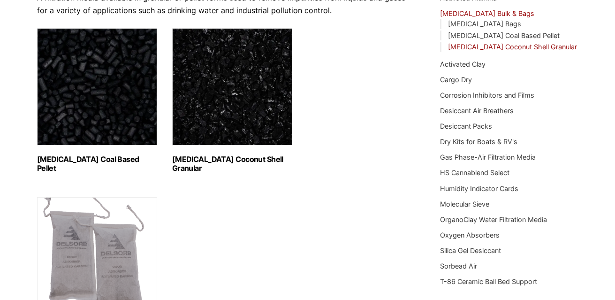  What do you see at coordinates (471, 250) in the screenshot?
I see `a: Silica Gel Desiccant` at bounding box center [471, 250].